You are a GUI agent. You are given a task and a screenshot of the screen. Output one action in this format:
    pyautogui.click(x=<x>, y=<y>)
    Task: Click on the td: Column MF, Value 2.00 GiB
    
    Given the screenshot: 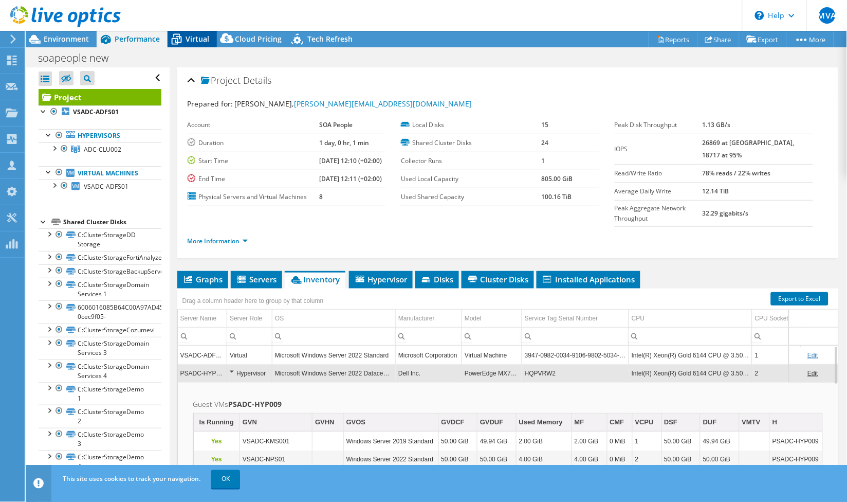 What is the action you would take?
    pyautogui.click(x=589, y=441)
    